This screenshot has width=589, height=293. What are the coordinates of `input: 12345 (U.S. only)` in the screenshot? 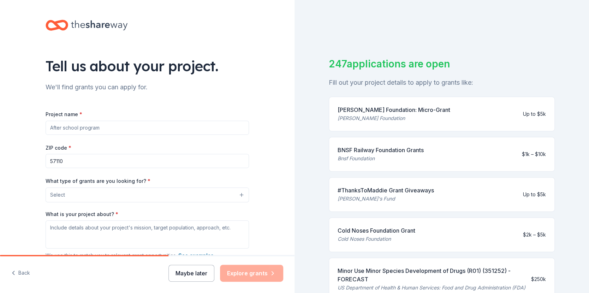 It's located at (147, 161).